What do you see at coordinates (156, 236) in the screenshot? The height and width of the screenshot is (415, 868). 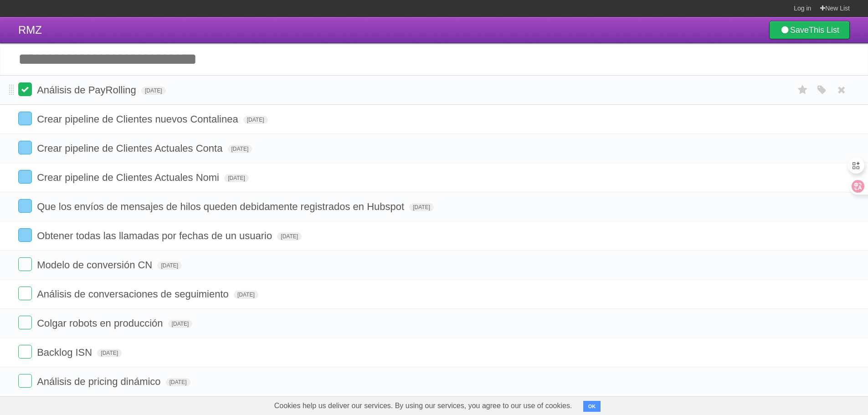 I see `span: Obtener todas las llamadas por fechas de un usuario` at bounding box center [156, 236].